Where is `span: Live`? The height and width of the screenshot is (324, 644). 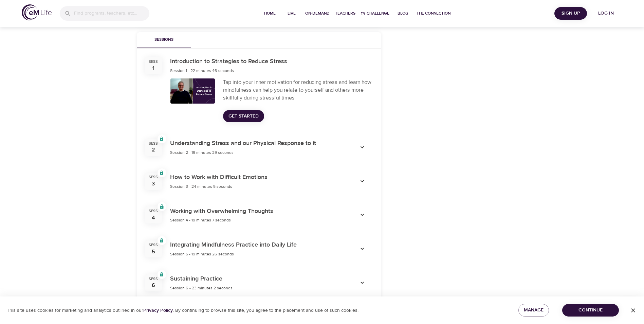
span: Live is located at coordinates (292, 13).